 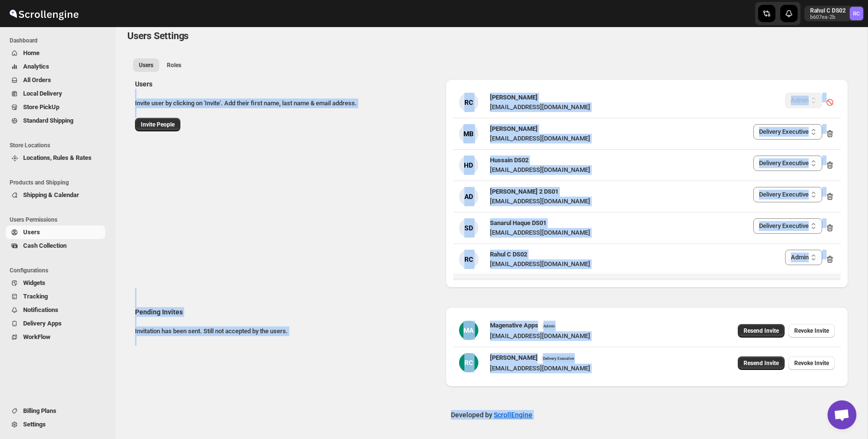 What do you see at coordinates (48, 120) in the screenshot?
I see `span: Standard Shipping` at bounding box center [48, 120].